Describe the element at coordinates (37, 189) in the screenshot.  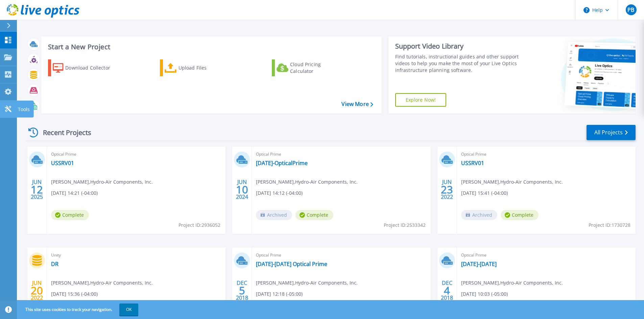
I see `span: 12` at that location.